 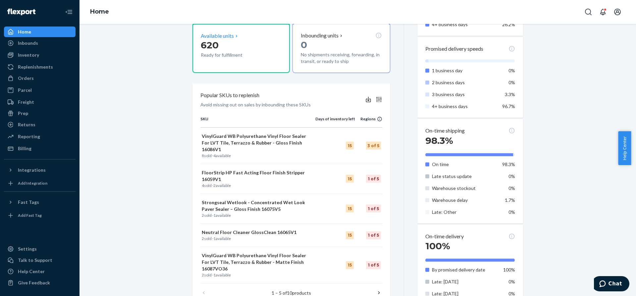 I want to click on p: VinylGuard WB Polyurethane Vinyl Floor Sealer For LVT Tile, Terrazzo & Rubber - Gloss Finish 16086V1, so click(x=258, y=143).